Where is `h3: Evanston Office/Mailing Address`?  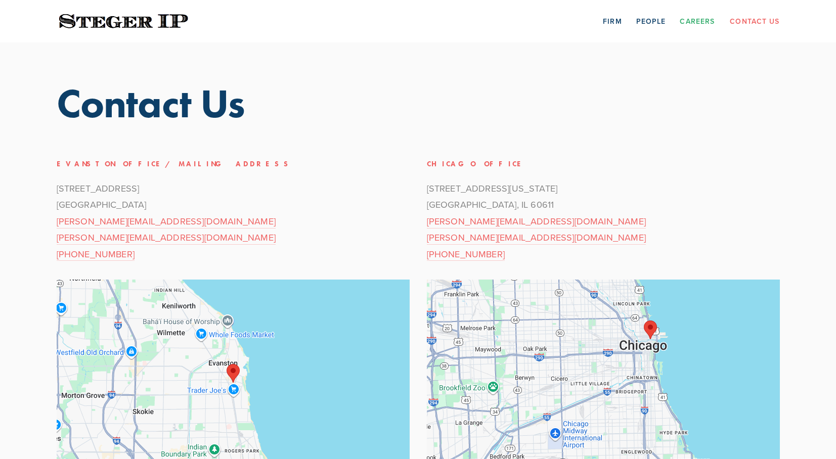 h3: Evanston Office/Mailing Address is located at coordinates (233, 164).